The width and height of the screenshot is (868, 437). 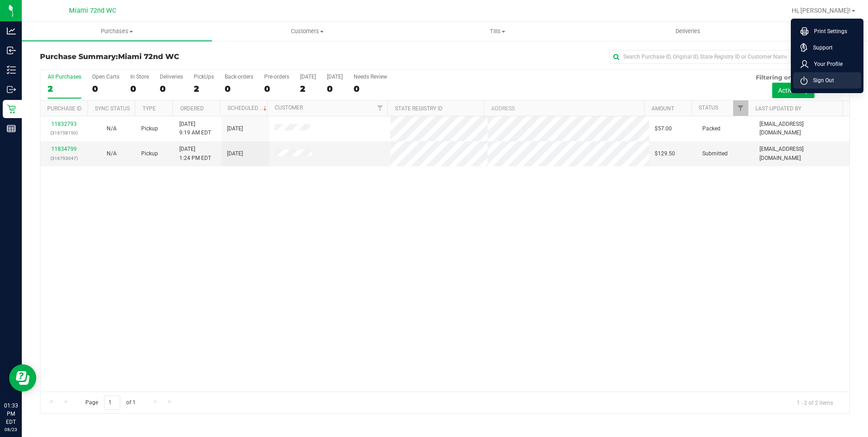 What do you see at coordinates (564, 108) in the screenshot?
I see `th: Address` at bounding box center [564, 108].